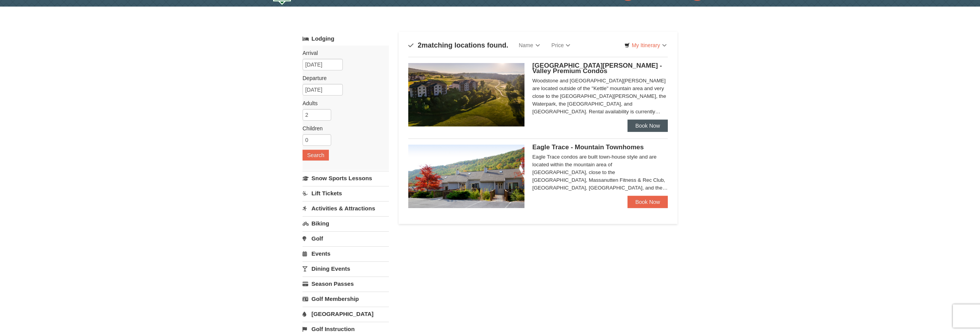  What do you see at coordinates (345, 253) in the screenshot?
I see `a: Events` at bounding box center [345, 253].